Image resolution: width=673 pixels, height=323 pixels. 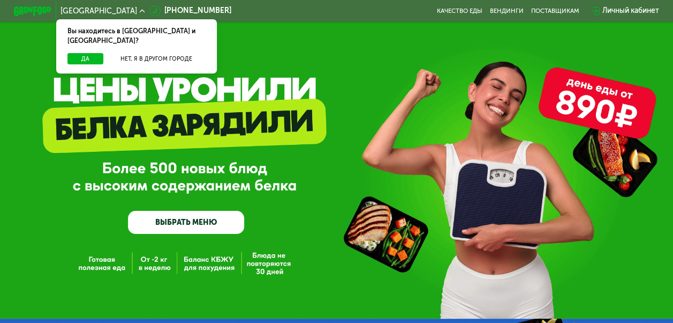 What do you see at coordinates (186, 222) in the screenshot?
I see `a: ВЫБРАТЬ МЕНЮ` at bounding box center [186, 222].